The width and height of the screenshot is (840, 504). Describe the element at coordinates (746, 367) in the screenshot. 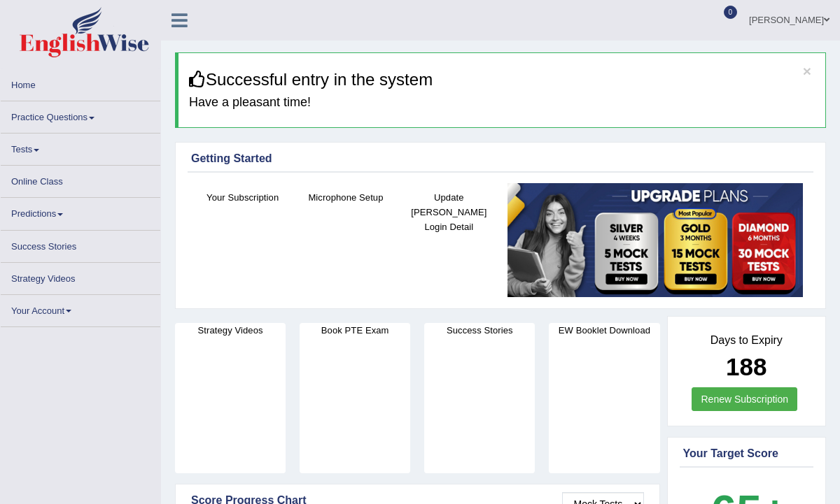

I see `b: 188` at that location.